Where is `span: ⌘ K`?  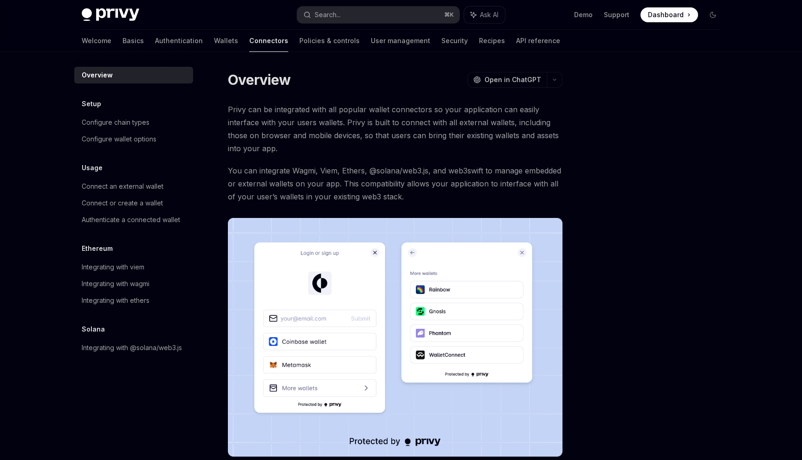
span: ⌘ K is located at coordinates (449, 15).